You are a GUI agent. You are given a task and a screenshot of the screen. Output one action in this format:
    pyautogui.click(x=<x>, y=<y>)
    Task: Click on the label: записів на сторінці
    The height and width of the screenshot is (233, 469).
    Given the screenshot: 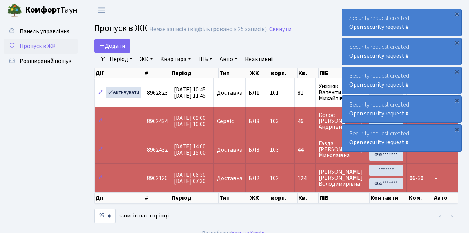 What is the action you would take?
    pyautogui.click(x=132, y=216)
    